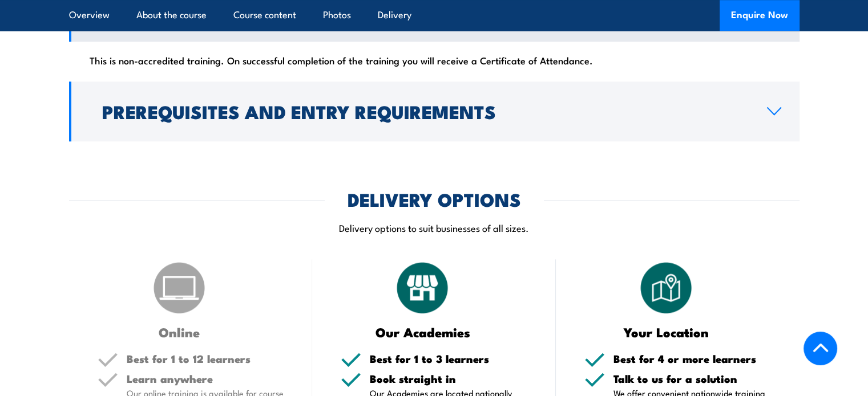 The height and width of the screenshot is (396, 868). What do you see at coordinates (179, 332) in the screenshot?
I see `h3: Online` at bounding box center [179, 332].